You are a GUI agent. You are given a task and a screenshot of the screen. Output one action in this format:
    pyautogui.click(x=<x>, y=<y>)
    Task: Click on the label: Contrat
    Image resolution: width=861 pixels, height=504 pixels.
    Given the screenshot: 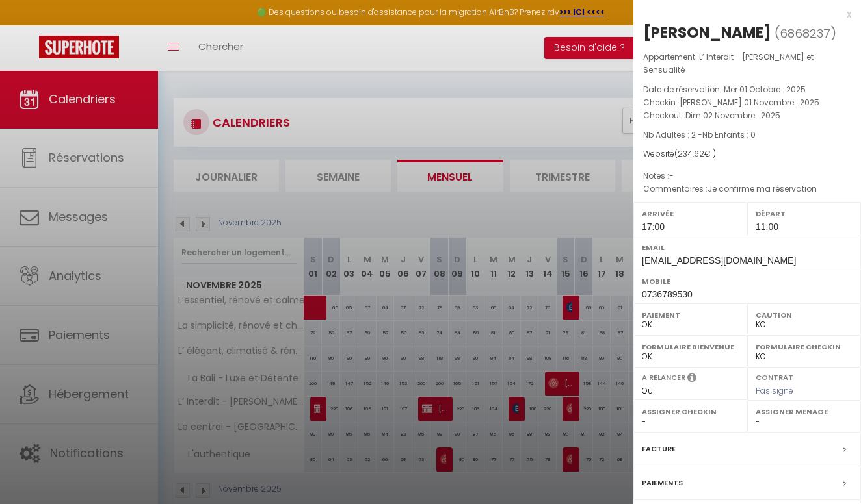 What is the action you would take?
    pyautogui.click(x=774, y=376)
    